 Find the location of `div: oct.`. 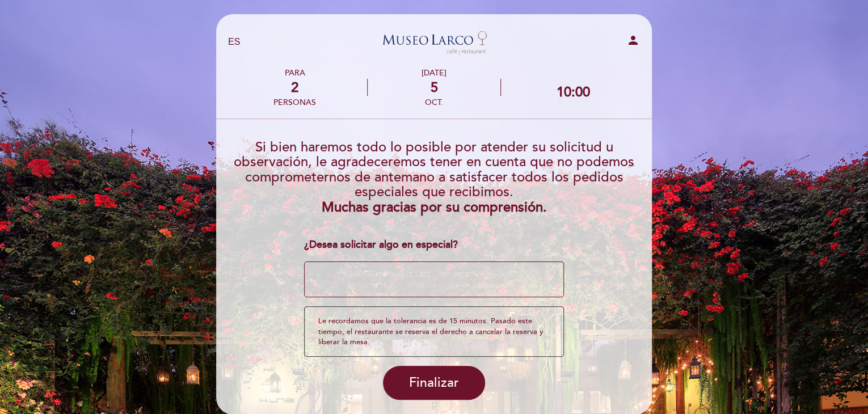

div: oct. is located at coordinates (433, 102).